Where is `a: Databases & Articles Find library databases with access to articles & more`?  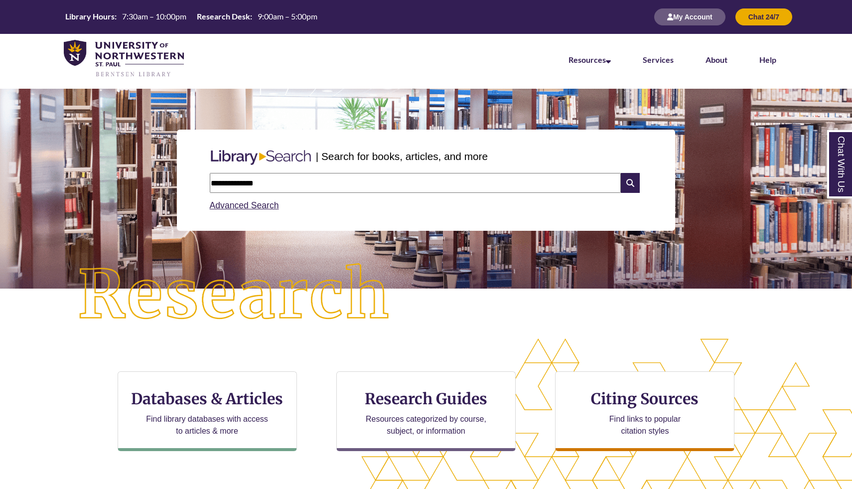 a: Databases & Articles Find library databases with access to articles & more is located at coordinates (207, 411).